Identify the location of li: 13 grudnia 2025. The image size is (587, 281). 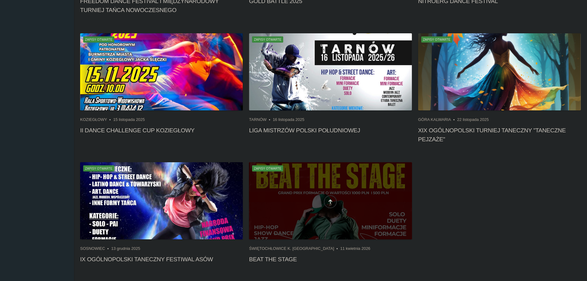
(126, 249).